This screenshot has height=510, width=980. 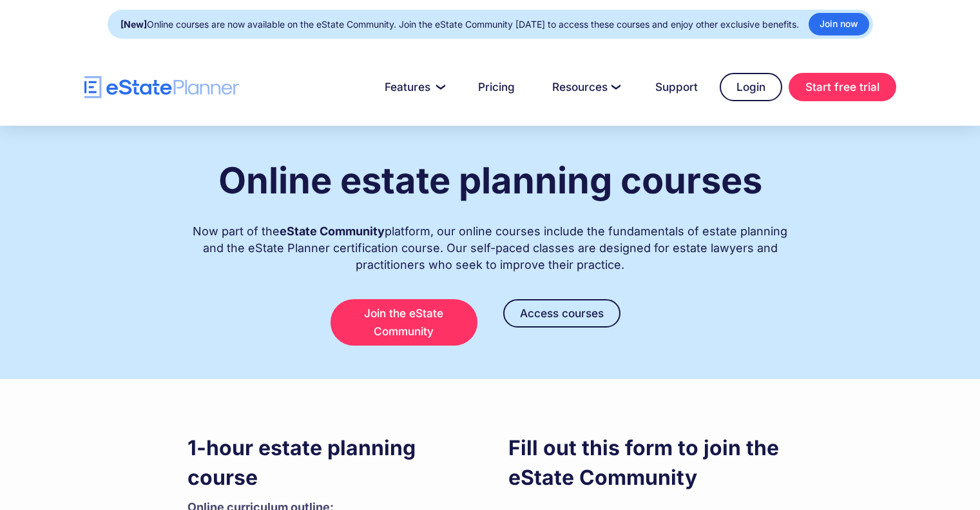 I want to click on a: Join now, so click(x=839, y=24).